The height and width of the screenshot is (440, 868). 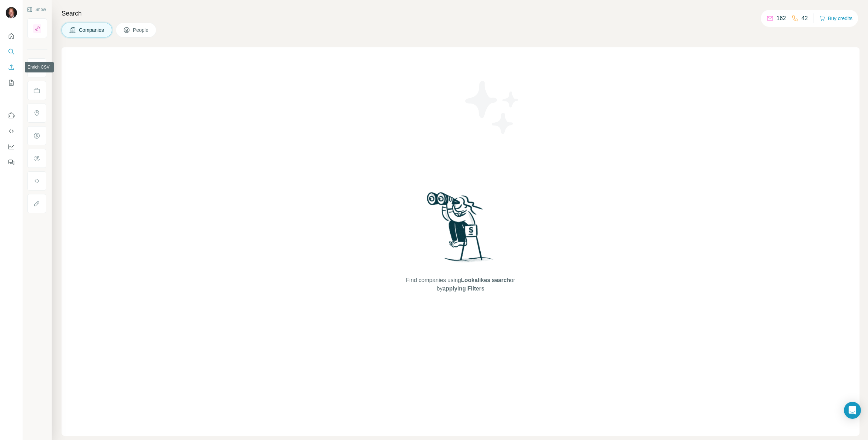 I want to click on button: Enrich CSV, so click(x=11, y=67).